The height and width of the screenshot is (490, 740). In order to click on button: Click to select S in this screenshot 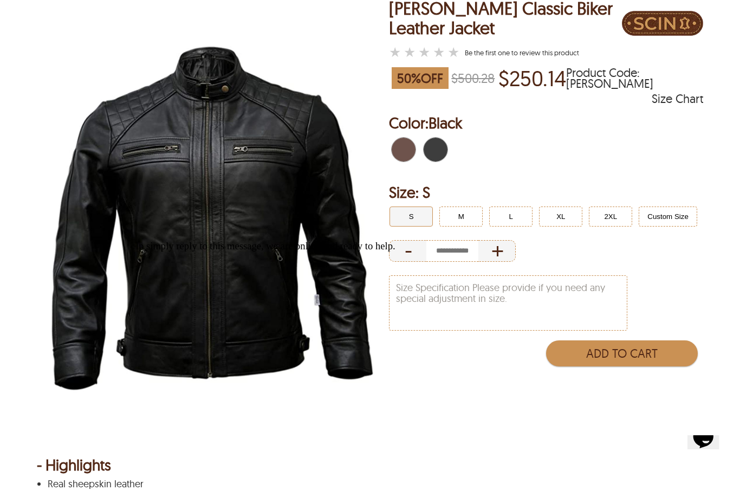, I will do `click(411, 216)`.